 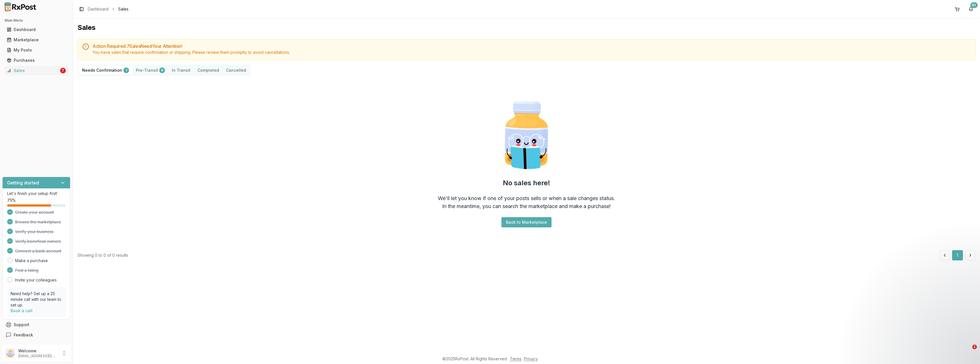 I want to click on h5: Action Required: 7 Sale s Need Your Attention!, so click(x=531, y=46).